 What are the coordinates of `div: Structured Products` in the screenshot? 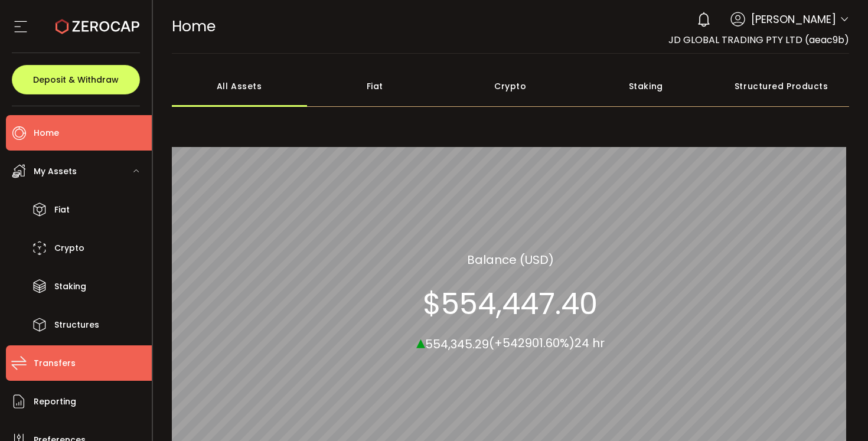 It's located at (781, 86).